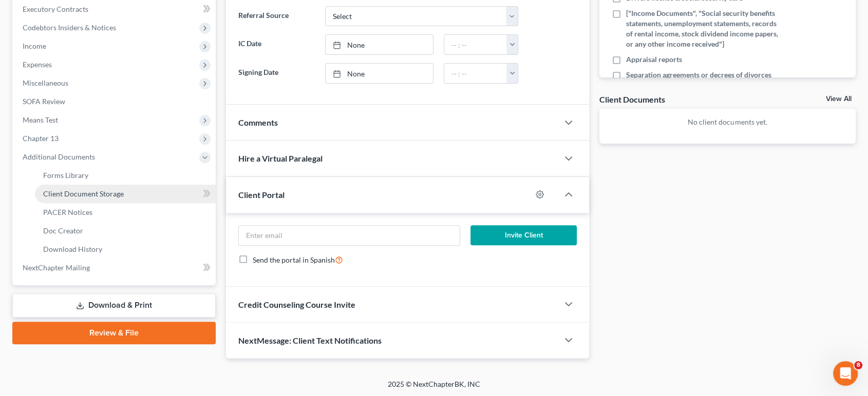  Describe the element at coordinates (115, 102) in the screenshot. I see `a: SOFA Review` at that location.